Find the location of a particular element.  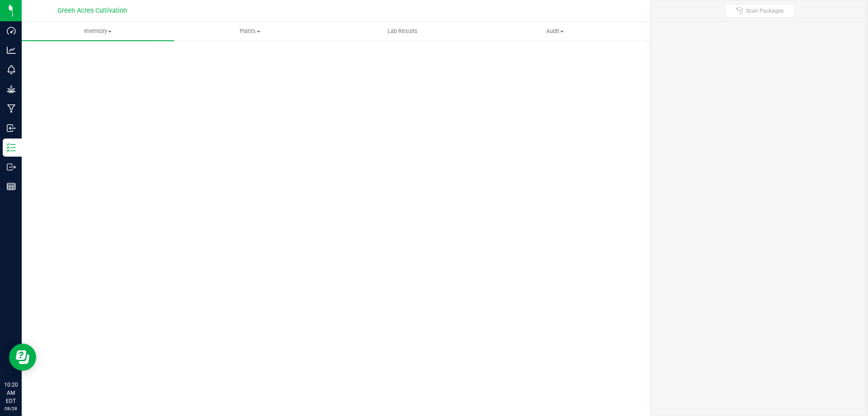

inline-svg: Outbound is located at coordinates (11, 167).